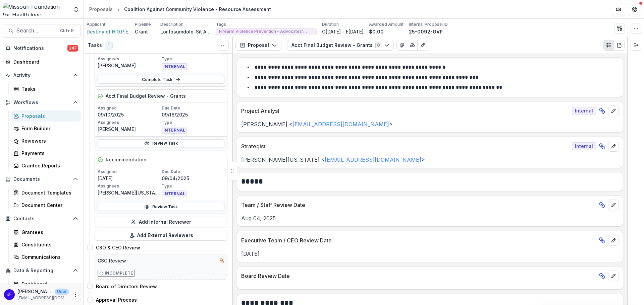  What do you see at coordinates (118, 248) in the screenshot?
I see `h4: CSO & CEO Review` at bounding box center [118, 248].